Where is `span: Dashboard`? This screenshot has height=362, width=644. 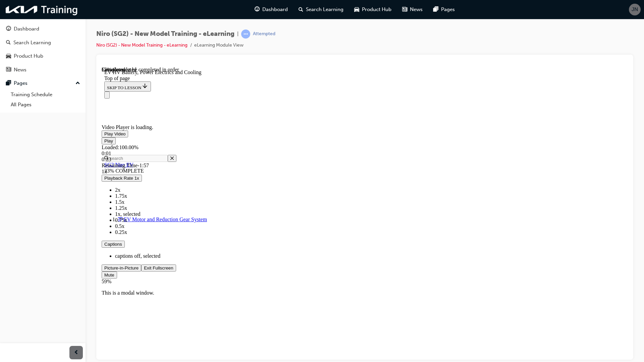 span: Dashboard is located at coordinates (275, 9).